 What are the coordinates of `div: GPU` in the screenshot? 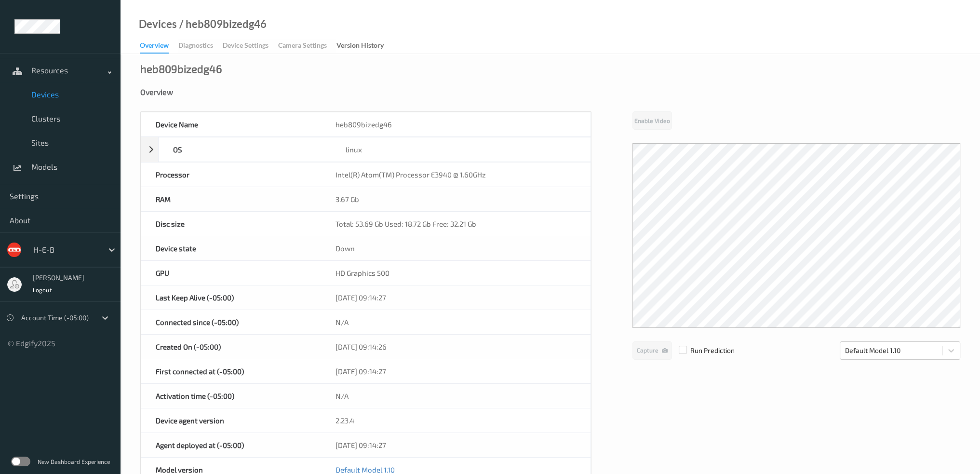 It's located at (231, 273).